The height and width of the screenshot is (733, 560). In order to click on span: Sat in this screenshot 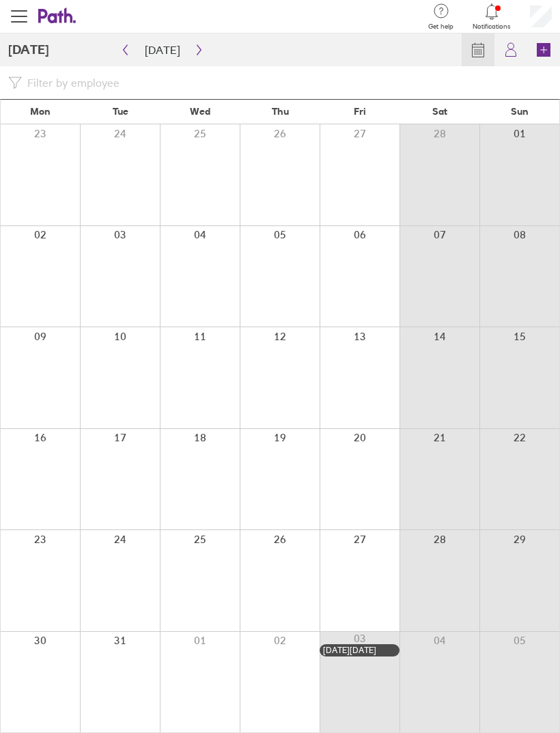, I will do `click(440, 112)`.